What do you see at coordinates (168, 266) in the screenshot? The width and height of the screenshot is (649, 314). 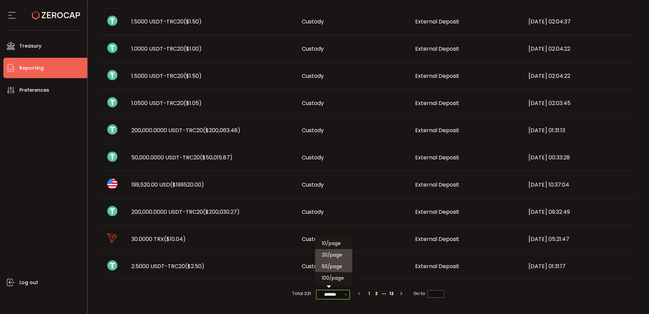 I see `span: 2.5000 USDT-TRC20` at bounding box center [168, 266].